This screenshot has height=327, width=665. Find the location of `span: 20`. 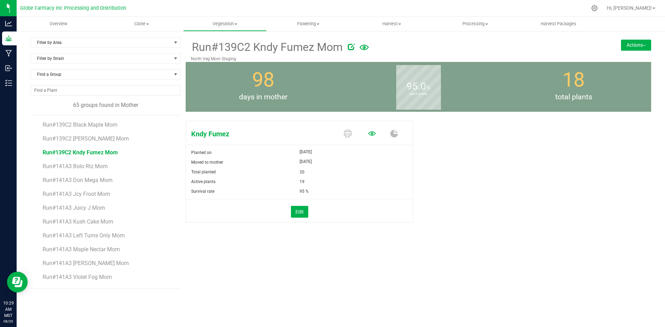

span: 20 is located at coordinates (302, 172).